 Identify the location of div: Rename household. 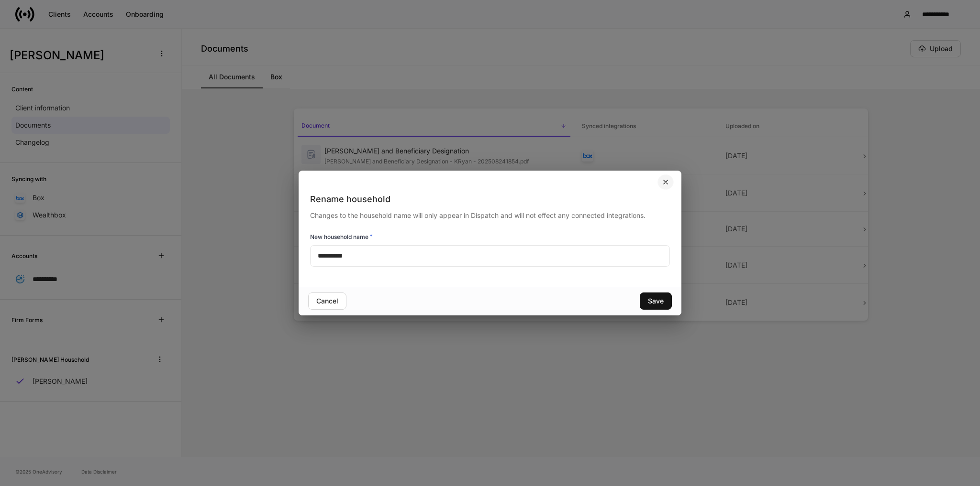
(490, 199).